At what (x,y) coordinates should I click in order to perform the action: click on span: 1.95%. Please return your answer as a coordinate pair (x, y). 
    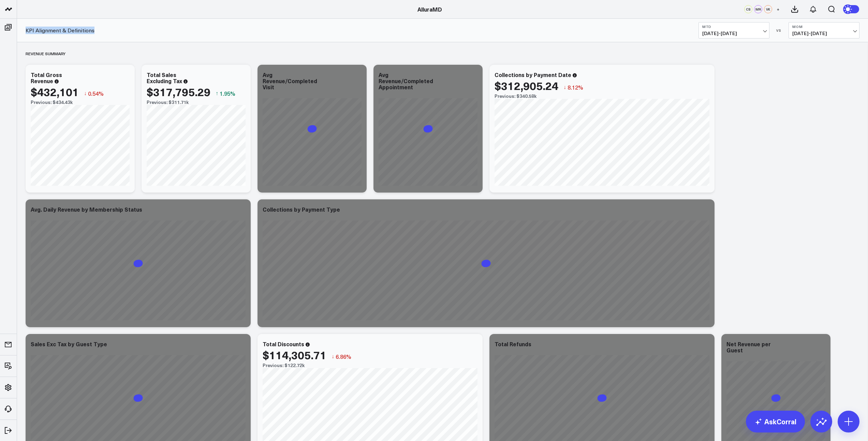
    Looking at the image, I should click on (228, 93).